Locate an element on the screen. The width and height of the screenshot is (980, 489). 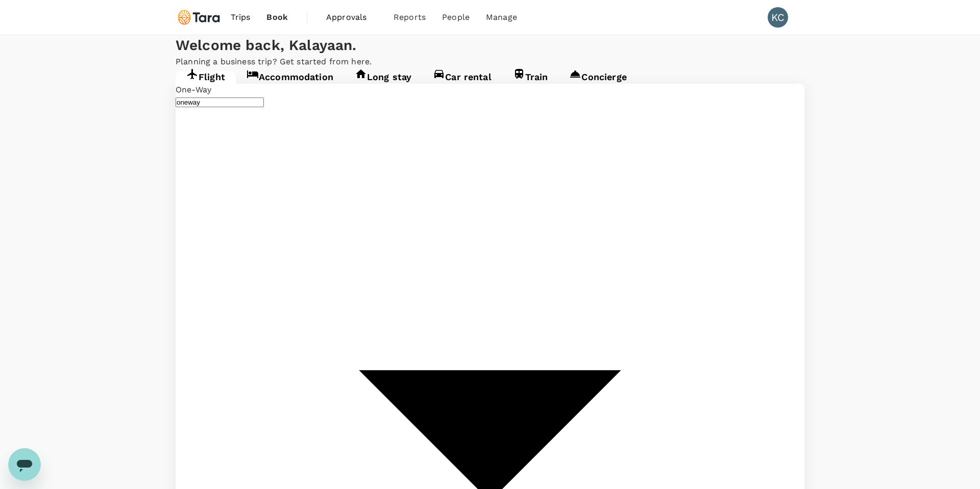
span: Manage is located at coordinates (501, 17).